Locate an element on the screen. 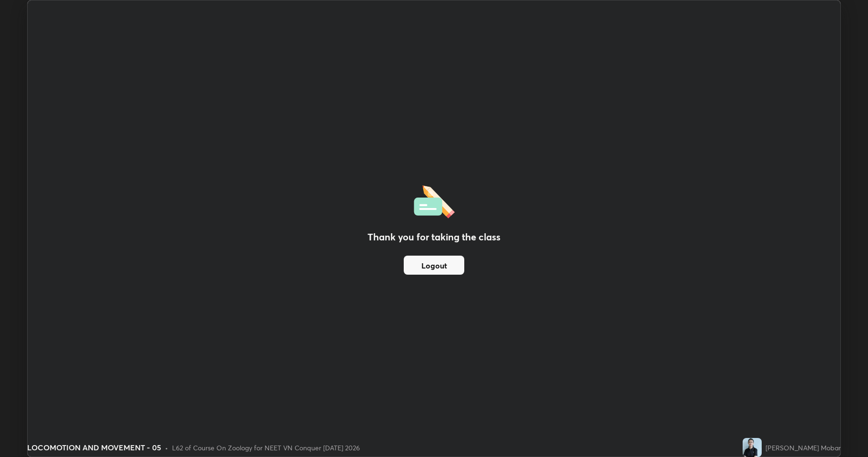  img: f9e8998792e74df79d03c3560c669755.jpg is located at coordinates (752, 448).